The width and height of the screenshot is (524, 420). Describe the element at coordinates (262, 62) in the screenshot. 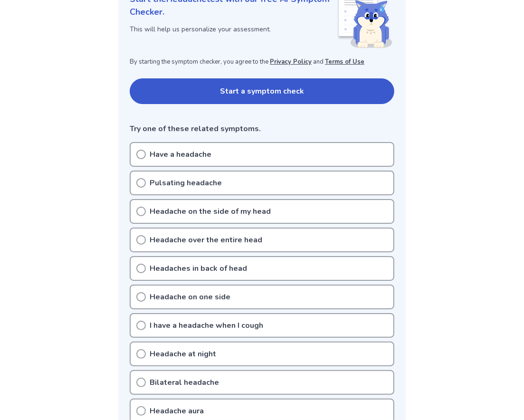

I see `p: By starting the symptom checker, you agree to the and` at that location.